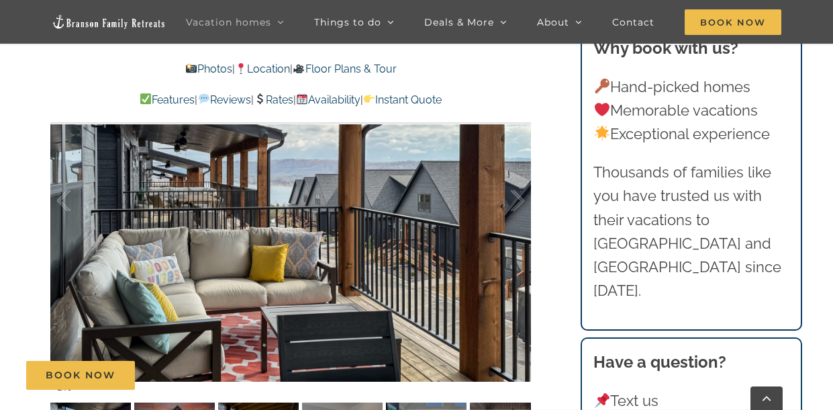 This screenshot has width=833, height=410. I want to click on span: About, so click(553, 22).